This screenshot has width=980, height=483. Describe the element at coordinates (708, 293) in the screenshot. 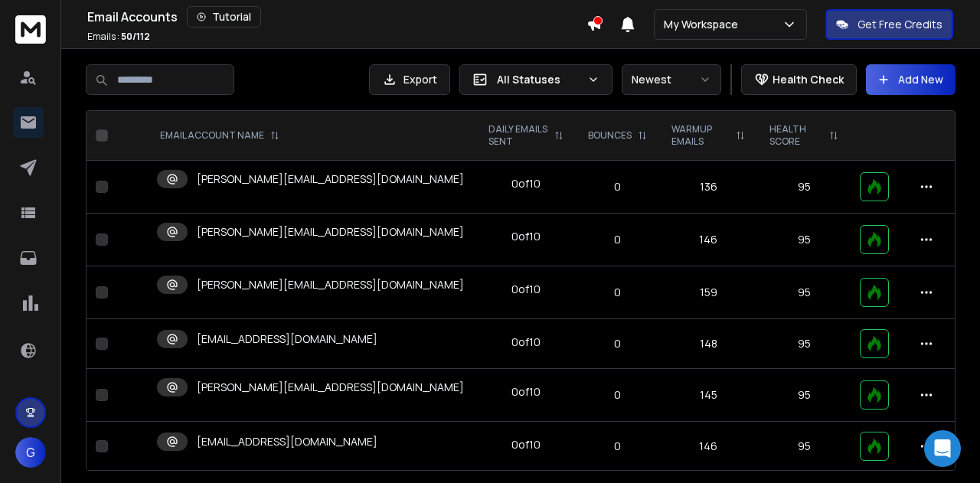

I see `td: 159` at that location.